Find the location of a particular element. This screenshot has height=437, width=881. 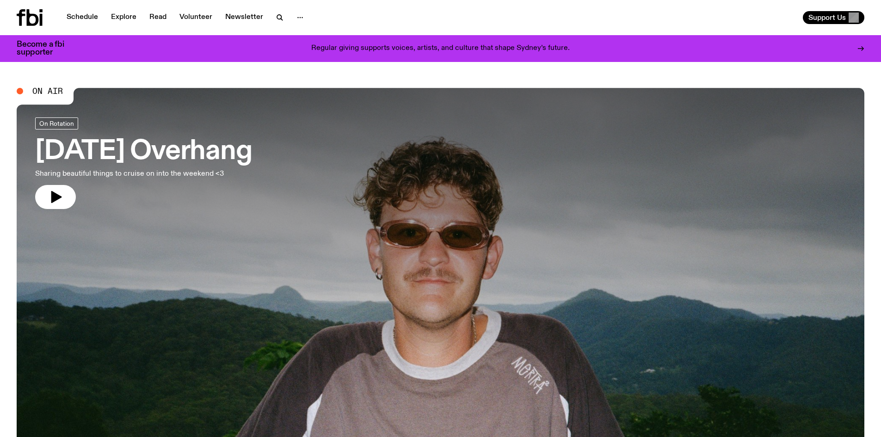

p: Sharing beautiful things to cruise on into the weekend <3 is located at coordinates (143, 174).